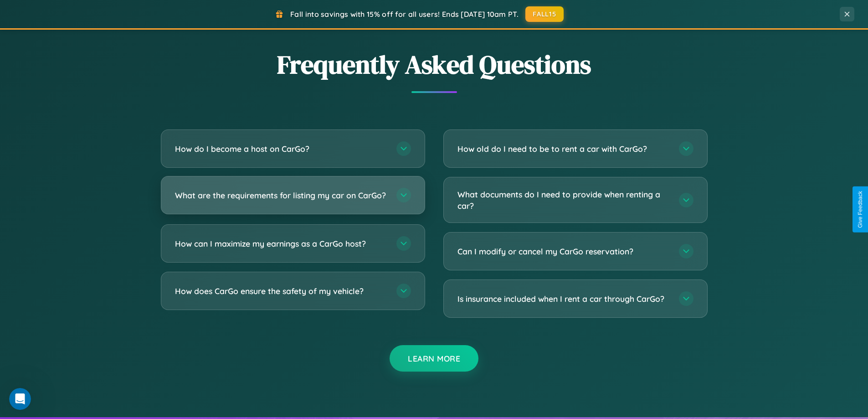 This screenshot has height=419, width=868. Describe the element at coordinates (563, 251) in the screenshot. I see `h3: Can I modify or cancel my CarGo reservation?` at that location.